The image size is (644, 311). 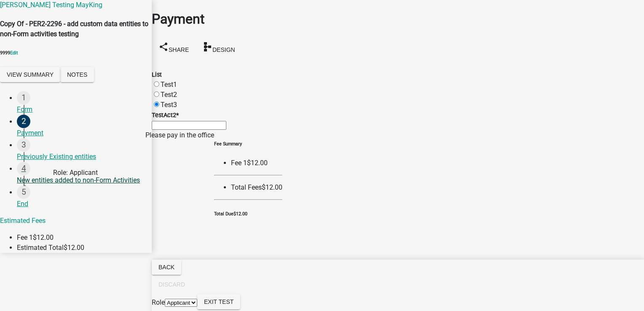 I want to click on div: 1, so click(x=24, y=98).